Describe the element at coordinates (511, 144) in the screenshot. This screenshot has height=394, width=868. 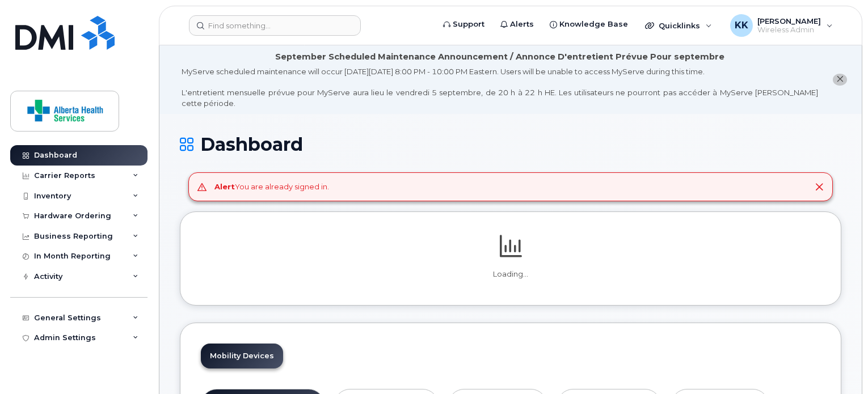
I see `h1: Dashboard` at that location.